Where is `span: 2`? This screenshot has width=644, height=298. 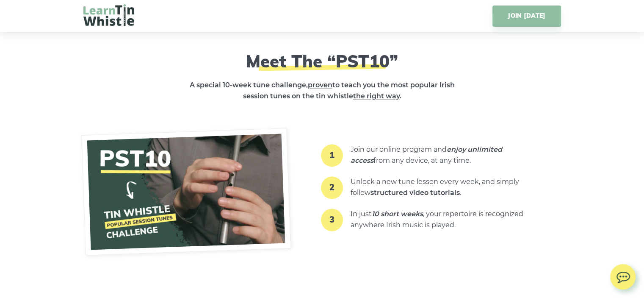
span: 2 is located at coordinates (332, 187).